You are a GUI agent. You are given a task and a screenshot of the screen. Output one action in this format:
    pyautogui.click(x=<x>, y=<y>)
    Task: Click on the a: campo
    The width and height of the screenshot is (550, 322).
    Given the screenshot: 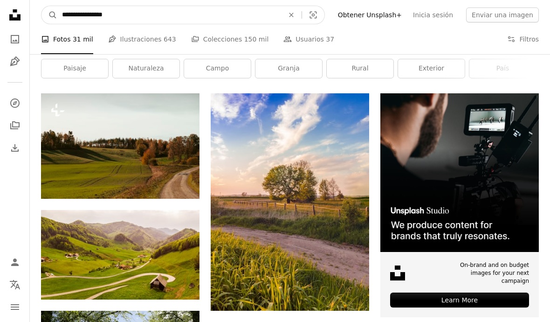 What is the action you would take?
    pyautogui.click(x=217, y=69)
    